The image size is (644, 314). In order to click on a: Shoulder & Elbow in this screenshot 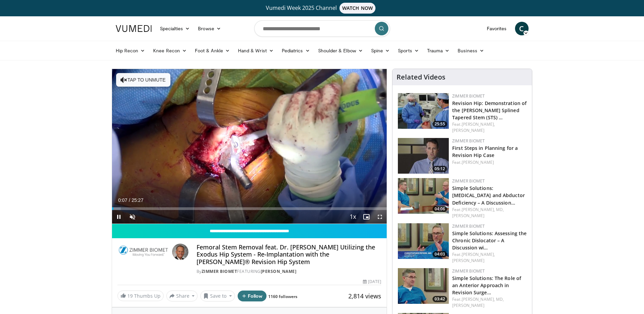, I will do `click(340, 51)`.